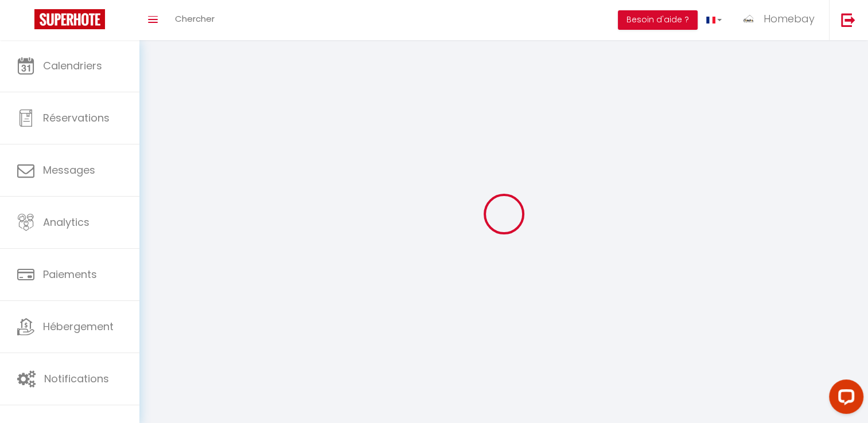 The height and width of the screenshot is (423, 868). I want to click on span: Réservations, so click(76, 118).